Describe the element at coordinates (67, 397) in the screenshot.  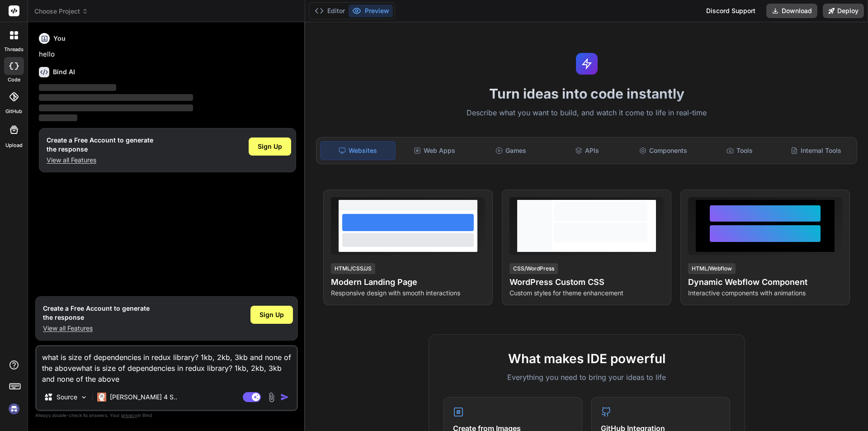
I see `p: Source` at that location.